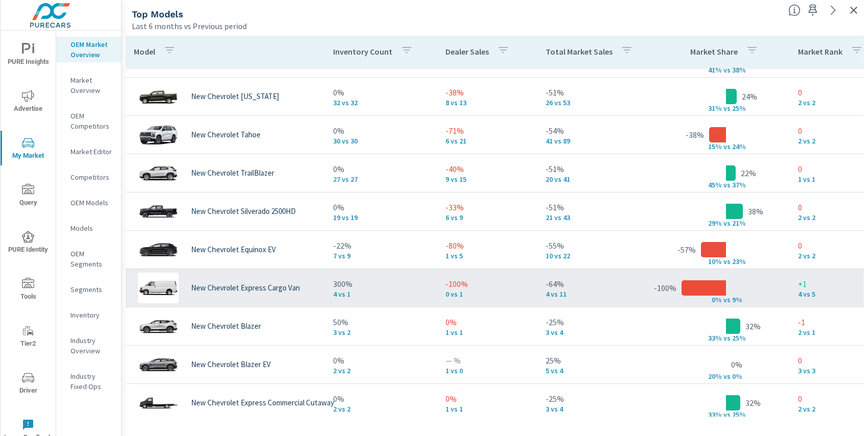 This screenshot has height=436, width=868. Describe the element at coordinates (739, 338) in the screenshot. I see `p: s 25%` at that location.